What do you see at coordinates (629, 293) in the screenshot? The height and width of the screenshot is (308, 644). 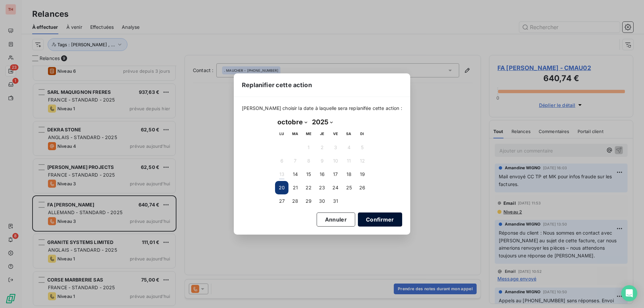 I see `div: Open Intercom Messenger` at bounding box center [629, 293].